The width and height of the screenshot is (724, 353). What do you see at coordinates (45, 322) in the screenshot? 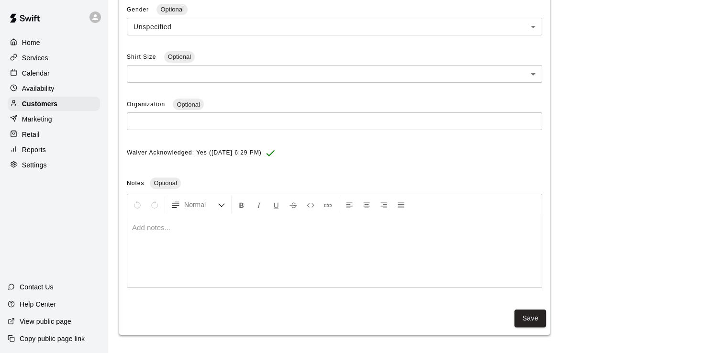
I see `p: View public page` at bounding box center [45, 322].